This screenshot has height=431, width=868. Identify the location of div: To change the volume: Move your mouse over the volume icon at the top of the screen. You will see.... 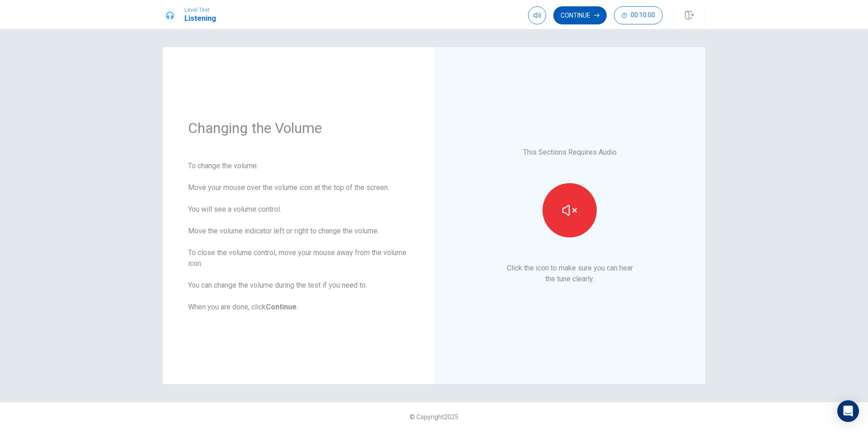
(299, 237).